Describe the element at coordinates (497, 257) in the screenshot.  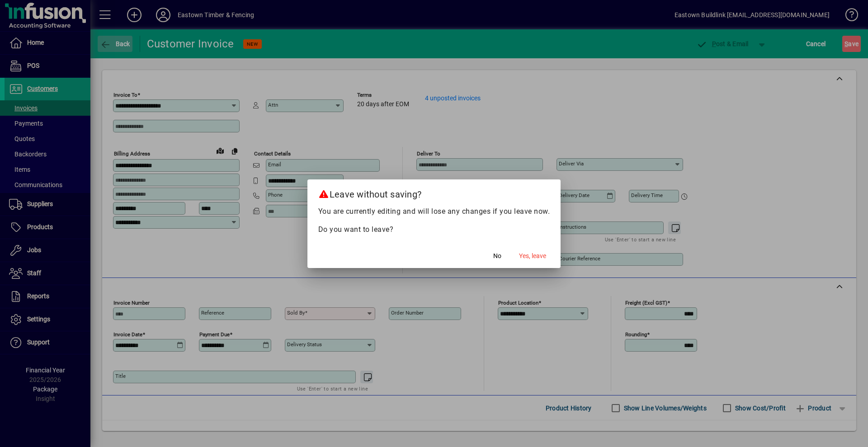
I see `button: No` at that location.